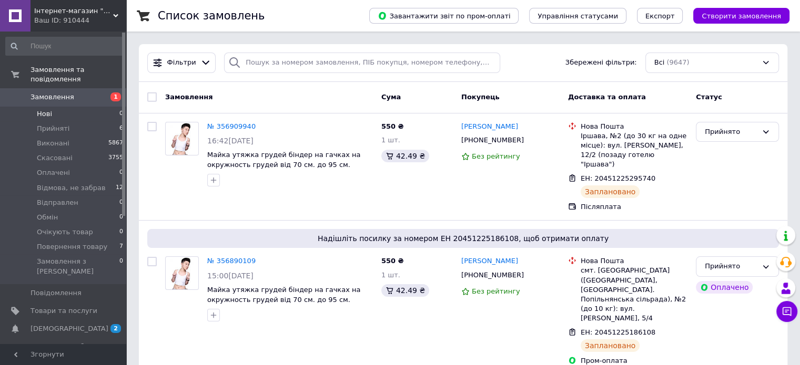 This screenshot has width=800, height=365. Describe the element at coordinates (736, 15) in the screenshot. I see `a: Створити замовлення` at that location.